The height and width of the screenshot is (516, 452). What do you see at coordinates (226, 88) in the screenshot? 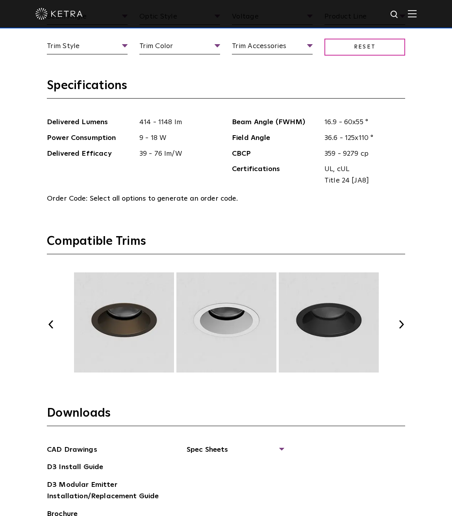
I see `h3: Specifications` at bounding box center [226, 88].